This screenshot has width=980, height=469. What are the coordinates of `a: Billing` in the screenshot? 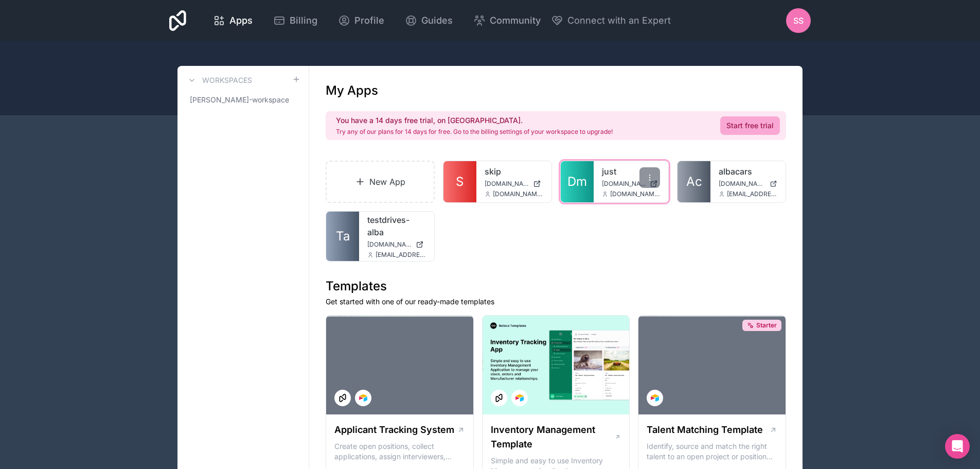 It's located at (295, 21).